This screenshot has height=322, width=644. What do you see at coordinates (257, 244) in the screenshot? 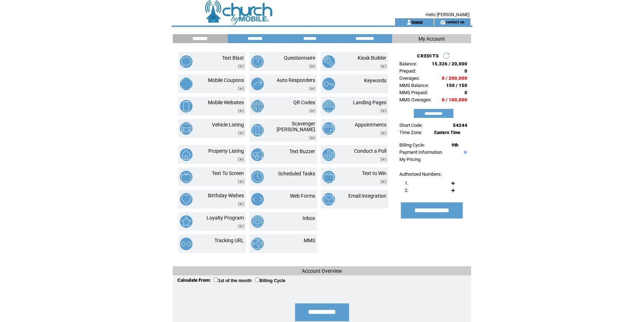
I see `img: mms.png` at bounding box center [257, 244].